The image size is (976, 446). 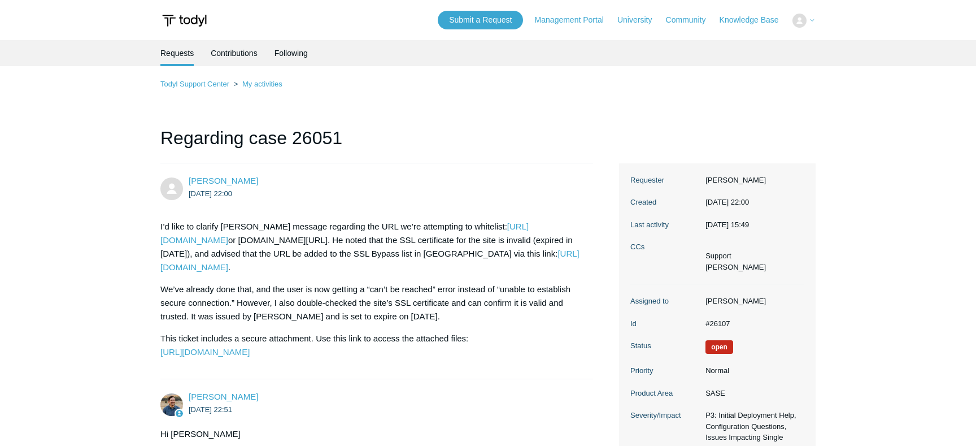 I want to click on a: University, so click(x=640, y=20).